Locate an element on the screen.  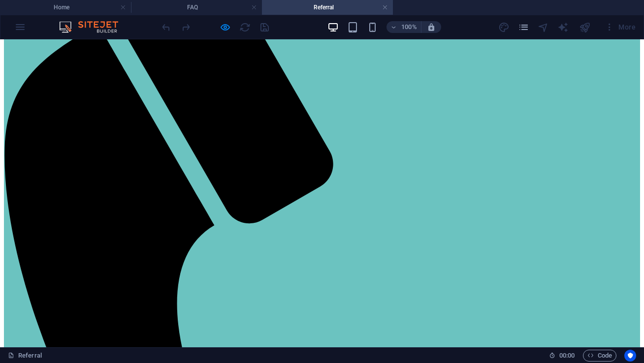
h6: Session time is located at coordinates (562, 355).